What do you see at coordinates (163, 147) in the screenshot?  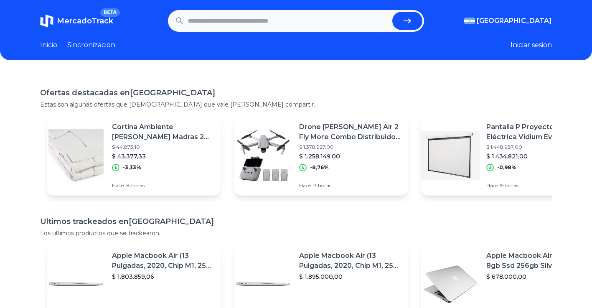 I see `p: $ 44.873,10` at bounding box center [163, 147].